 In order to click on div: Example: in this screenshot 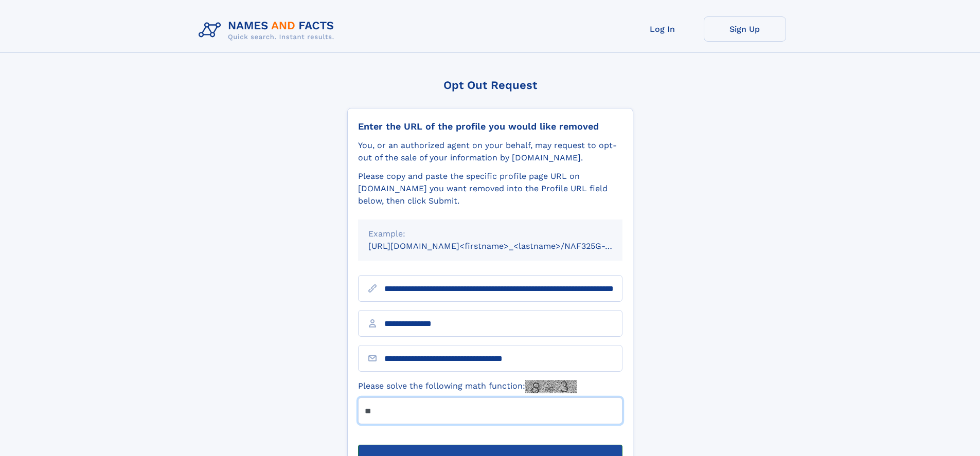, I will do `click(490, 234)`.